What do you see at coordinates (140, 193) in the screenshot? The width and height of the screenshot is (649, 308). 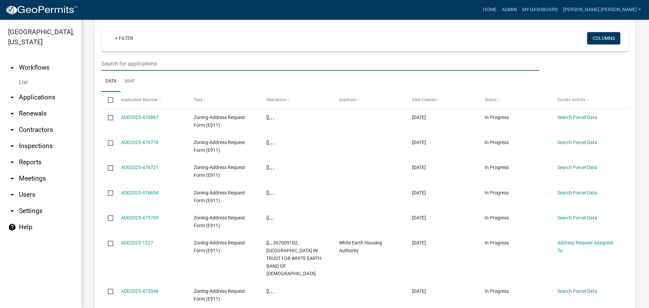 I see `a: ADD2025-476654` at bounding box center [140, 193].